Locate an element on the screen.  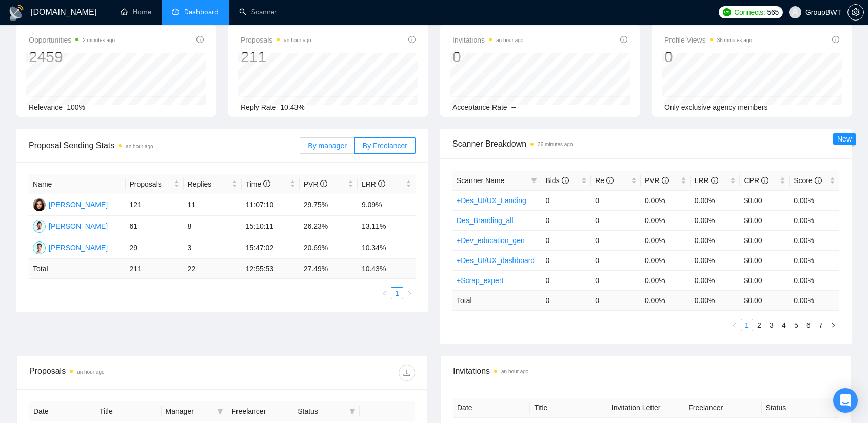
span: Reply Rate is located at coordinates (258, 107).